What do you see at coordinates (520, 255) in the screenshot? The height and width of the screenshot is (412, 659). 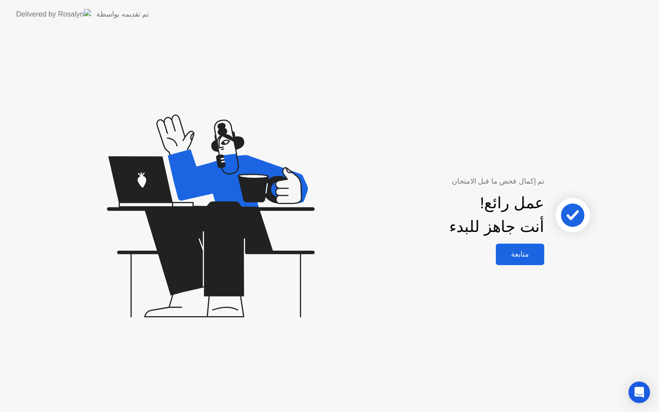 I see `button: متابعة` at bounding box center [520, 255].